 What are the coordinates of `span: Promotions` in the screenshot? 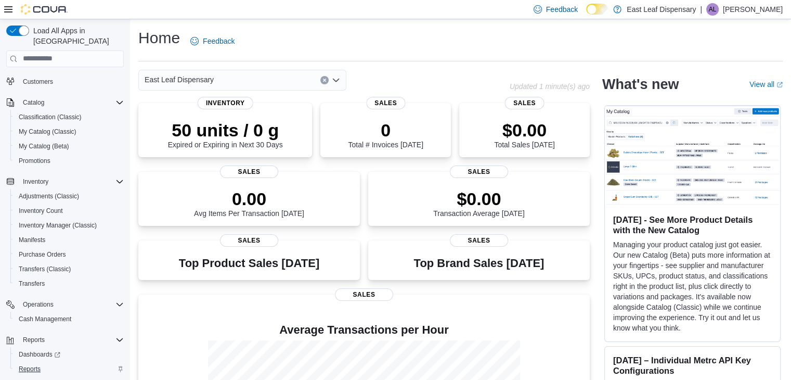 It's located at (34, 161).